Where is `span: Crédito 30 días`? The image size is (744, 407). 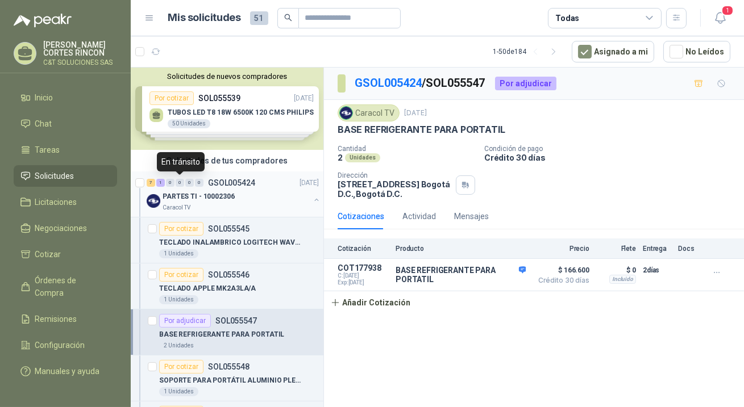 span: Crédito 30 días is located at coordinates (561, 281).